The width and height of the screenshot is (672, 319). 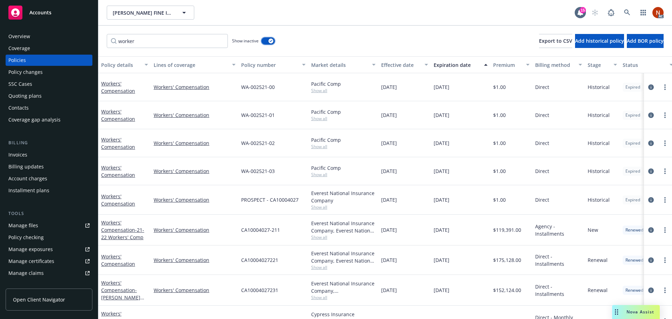 I want to click on a: Billing updates, so click(x=49, y=167).